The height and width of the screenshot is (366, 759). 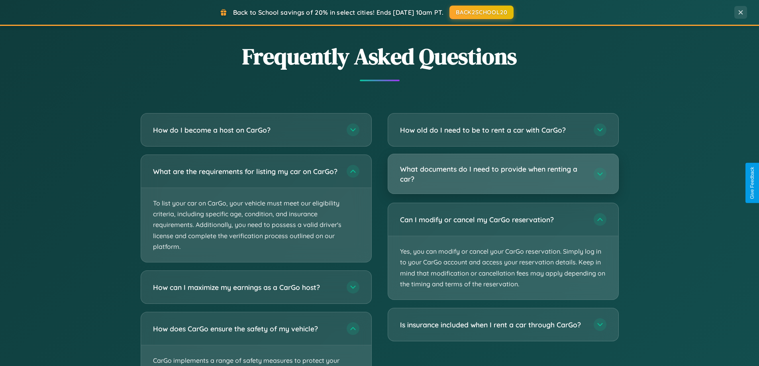 I want to click on h3: What documents do I need to provide when renting a car?, so click(x=493, y=174).